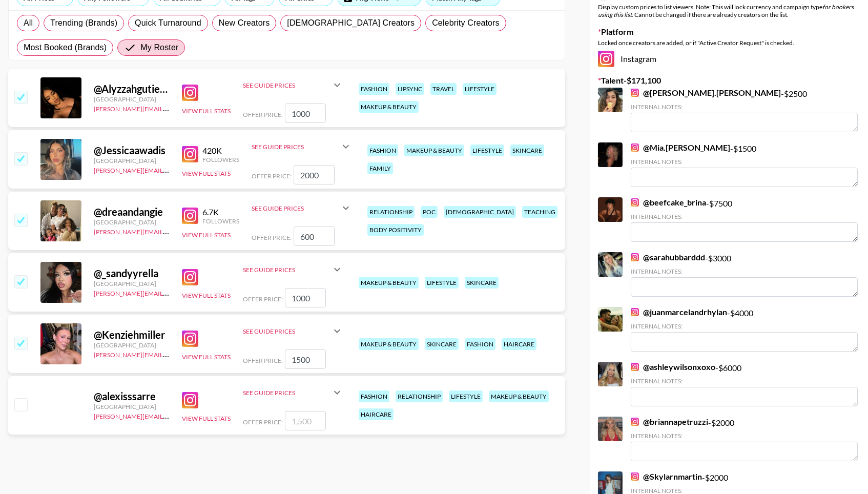 This screenshot has height=494, width=868. I want to click on input: 500, so click(306, 113).